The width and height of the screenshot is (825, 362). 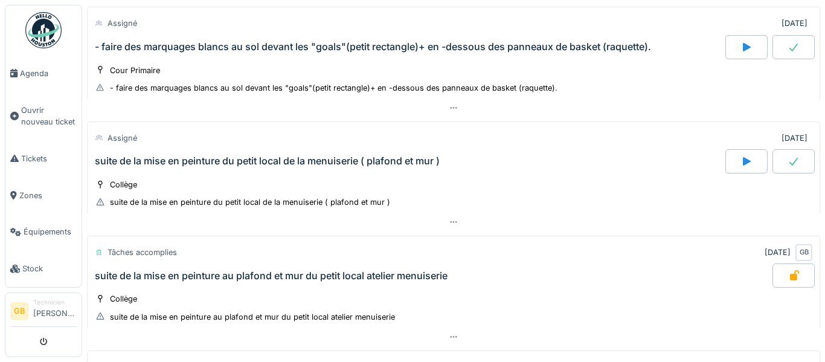 What do you see at coordinates (49, 116) in the screenshot?
I see `span: Ouvrir nouveau ticket` at bounding box center [49, 116].